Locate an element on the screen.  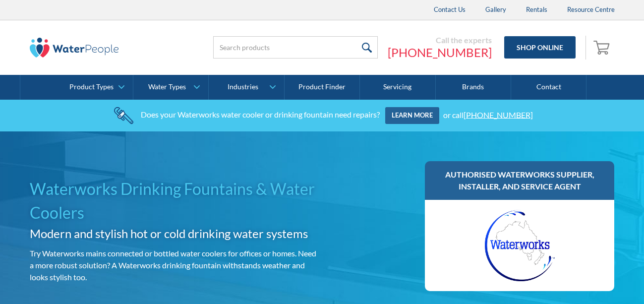
a: Open empty cart is located at coordinates (603, 48).